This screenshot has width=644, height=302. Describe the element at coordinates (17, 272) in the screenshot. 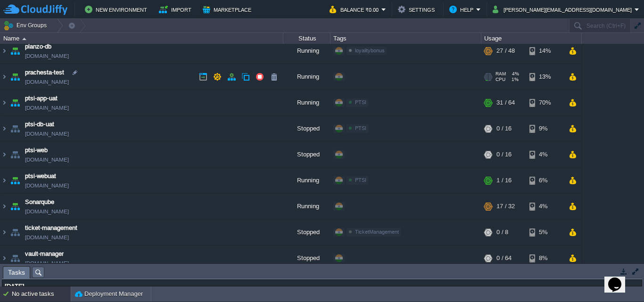

I see `span: Tasks` at that location.